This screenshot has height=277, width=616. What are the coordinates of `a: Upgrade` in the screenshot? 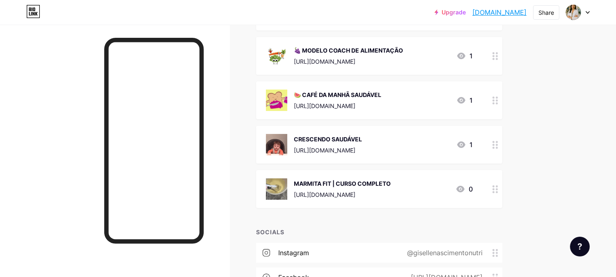 It's located at (450, 12).